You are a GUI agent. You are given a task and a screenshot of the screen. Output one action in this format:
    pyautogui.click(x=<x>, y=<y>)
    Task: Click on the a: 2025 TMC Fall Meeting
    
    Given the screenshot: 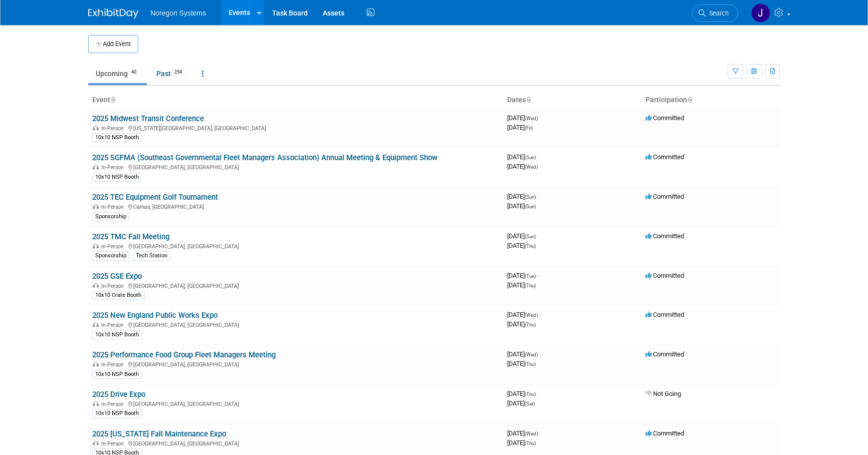 What is the action you would take?
    pyautogui.click(x=131, y=236)
    